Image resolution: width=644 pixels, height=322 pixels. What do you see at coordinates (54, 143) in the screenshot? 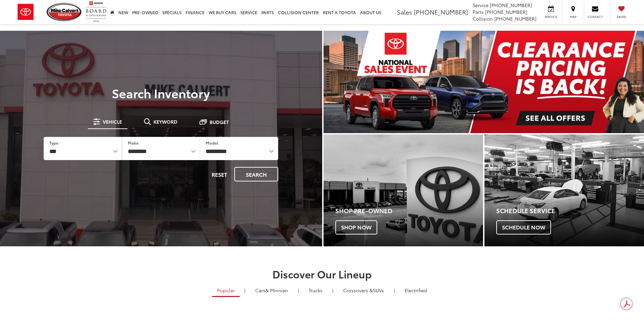
I see `label: Type` at bounding box center [54, 143].